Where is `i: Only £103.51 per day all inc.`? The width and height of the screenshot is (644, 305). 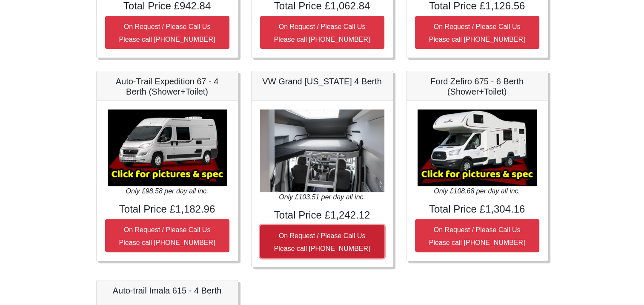 i: Only £103.51 per day all inc. is located at coordinates (322, 197).